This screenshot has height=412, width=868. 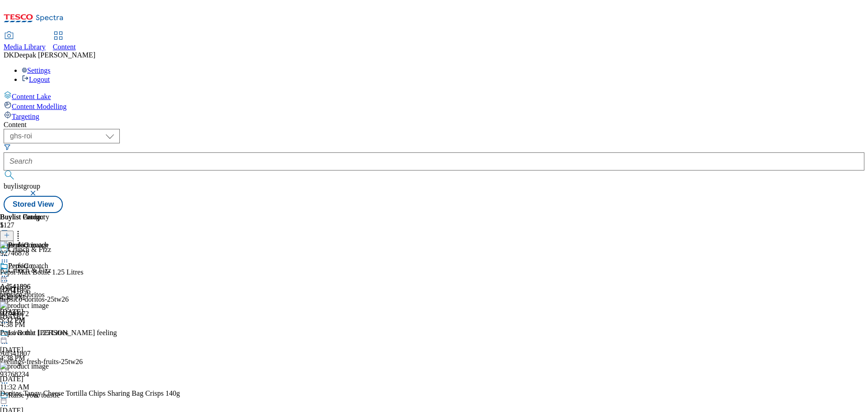 What do you see at coordinates (64, 41) in the screenshot?
I see `a: Content` at bounding box center [64, 41].